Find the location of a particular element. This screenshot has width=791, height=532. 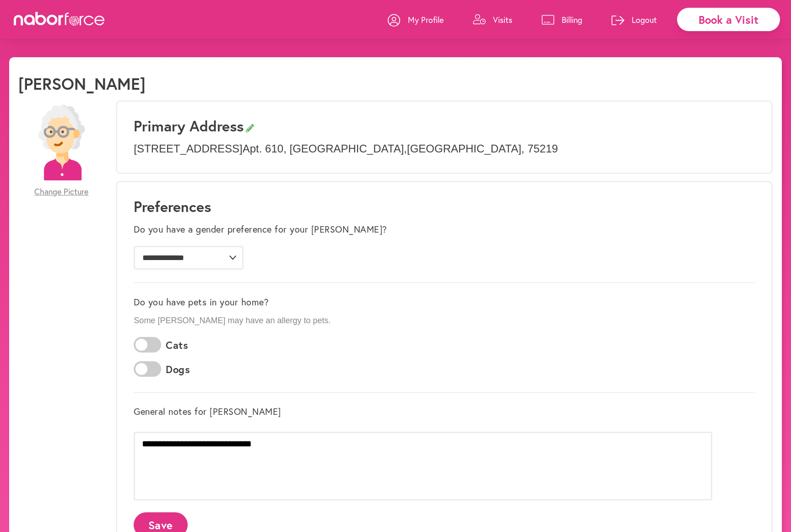

a: Visits is located at coordinates (493, 20).